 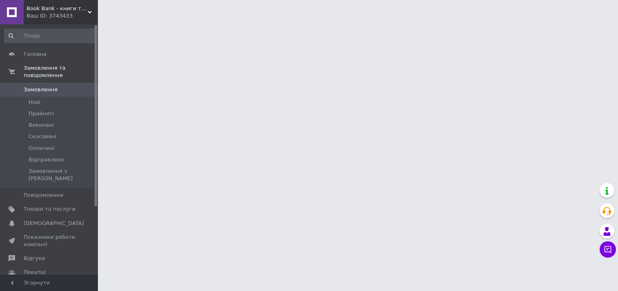 I want to click on span: Покупці, so click(x=35, y=272).